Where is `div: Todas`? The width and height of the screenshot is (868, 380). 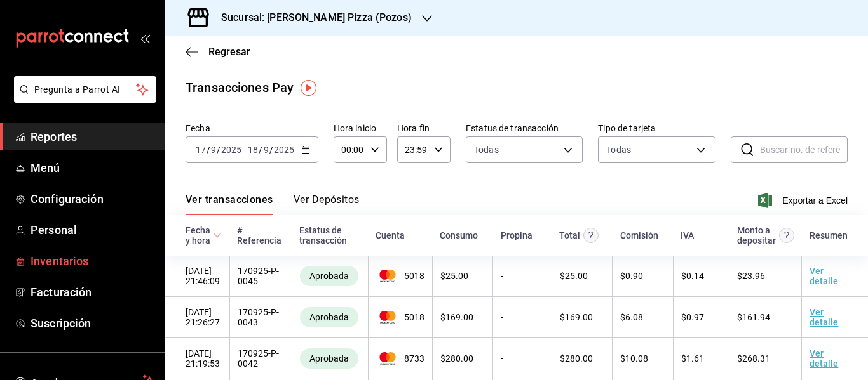 div: Todas is located at coordinates (618, 150).